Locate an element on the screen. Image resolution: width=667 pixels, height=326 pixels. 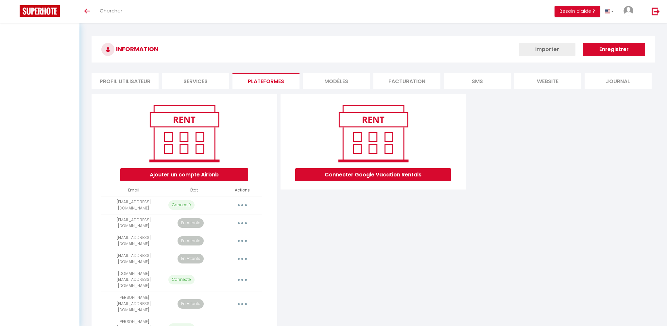
li: Plateformes is located at coordinates (266, 80).